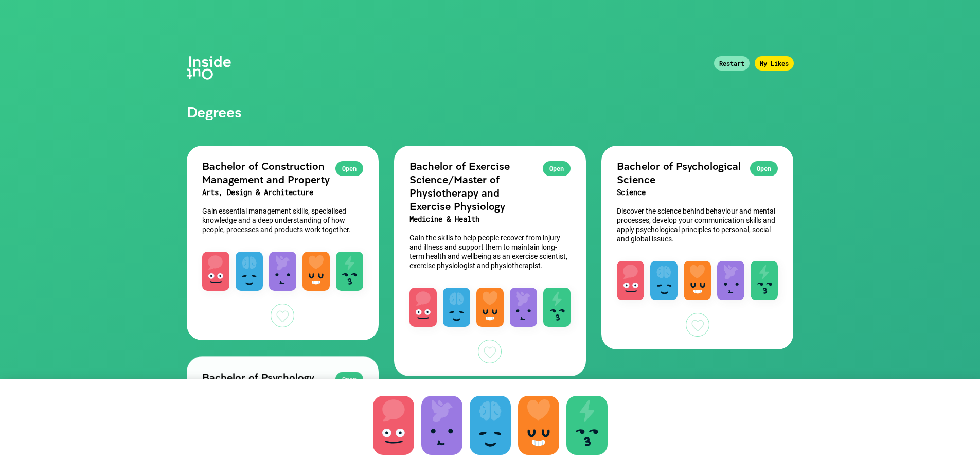 The height and width of the screenshot is (473, 980). I want to click on p: Gain the skills to help people recover from injury and illness and support them to maintain long-..., so click(490, 252).